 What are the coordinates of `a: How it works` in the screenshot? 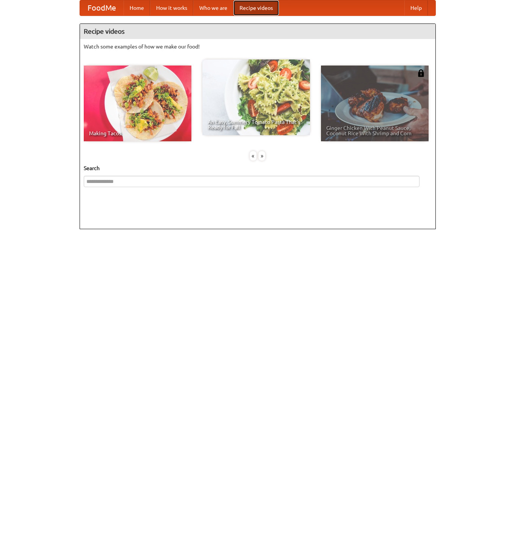 It's located at (172, 8).